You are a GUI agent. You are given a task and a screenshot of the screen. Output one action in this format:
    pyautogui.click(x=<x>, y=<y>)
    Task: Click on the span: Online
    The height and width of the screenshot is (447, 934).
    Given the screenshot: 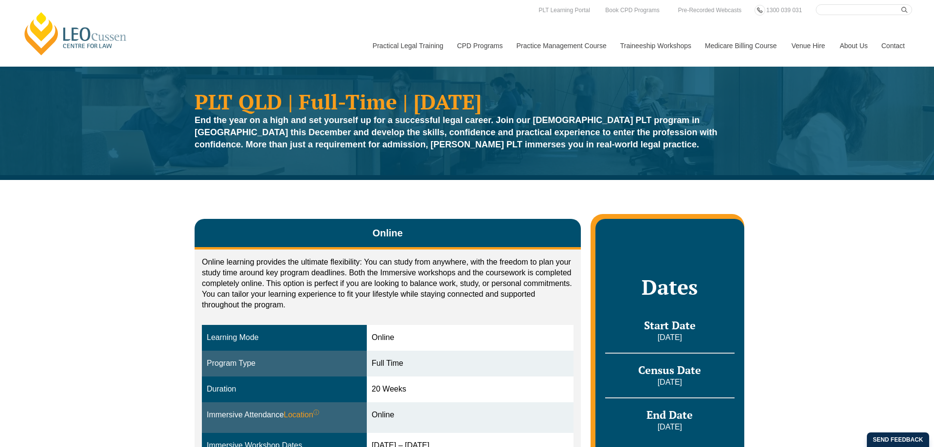 What is the action you would take?
    pyautogui.click(x=388, y=233)
    